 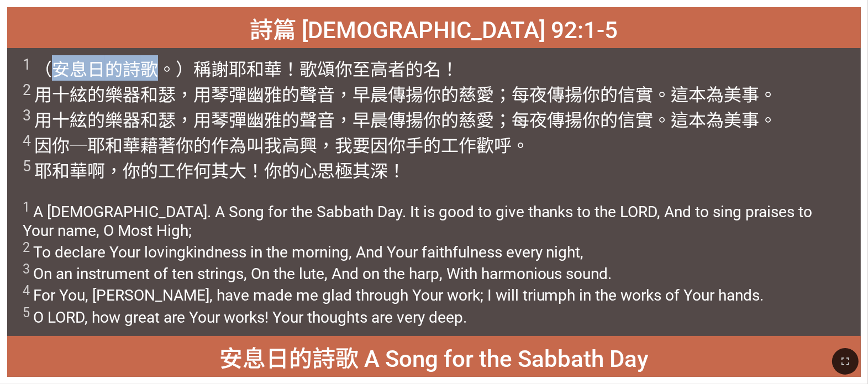 I want to click on wh2167: 你至高者, so click(x=400, y=120).